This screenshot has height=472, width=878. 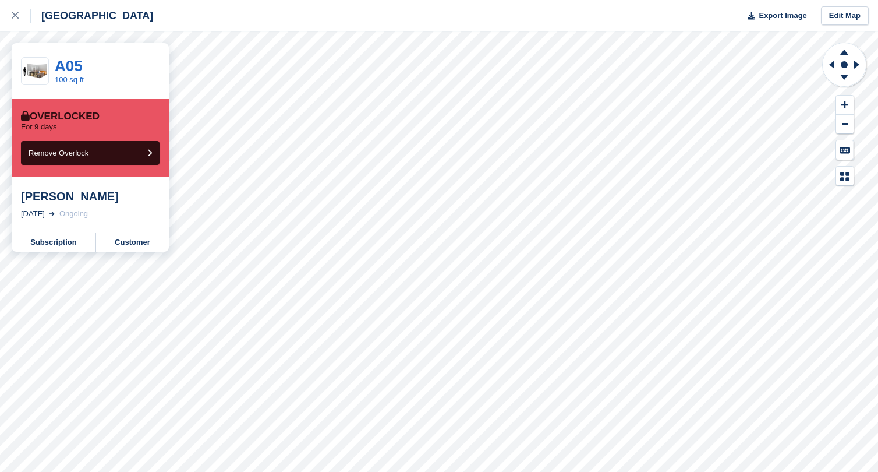 I want to click on span: Remove Overlock, so click(x=58, y=153).